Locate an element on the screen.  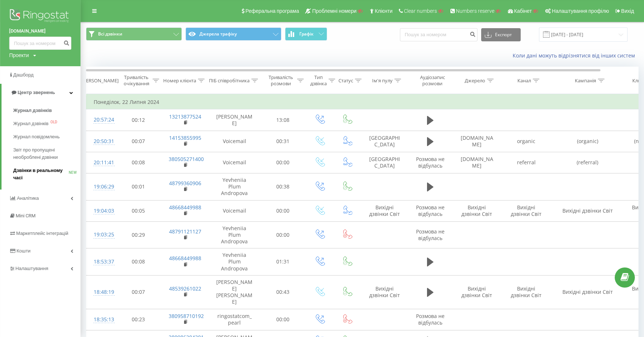
button: Джерела трафіку is located at coordinates (233, 34).